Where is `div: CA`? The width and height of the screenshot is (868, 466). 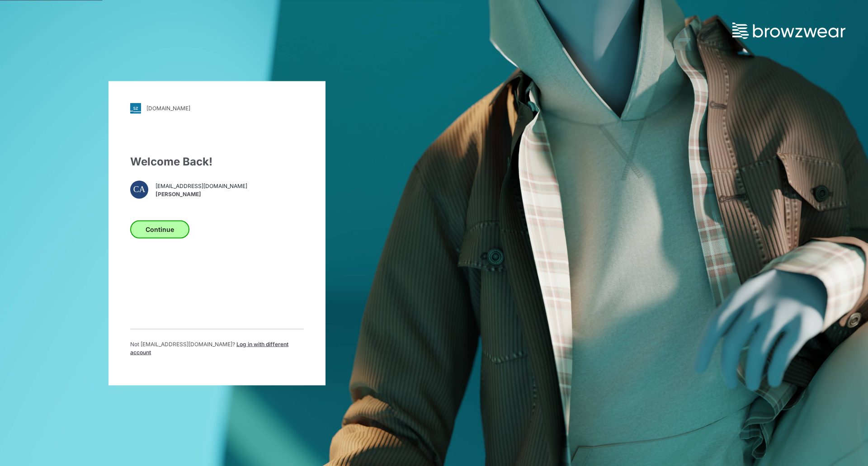
div: CA is located at coordinates (139, 189).